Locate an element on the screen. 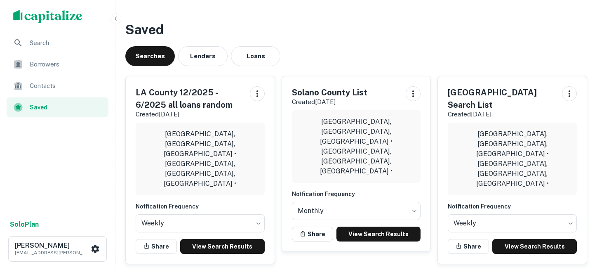 The width and height of the screenshot is (597, 270). a: Contacts is located at coordinates (57, 86).